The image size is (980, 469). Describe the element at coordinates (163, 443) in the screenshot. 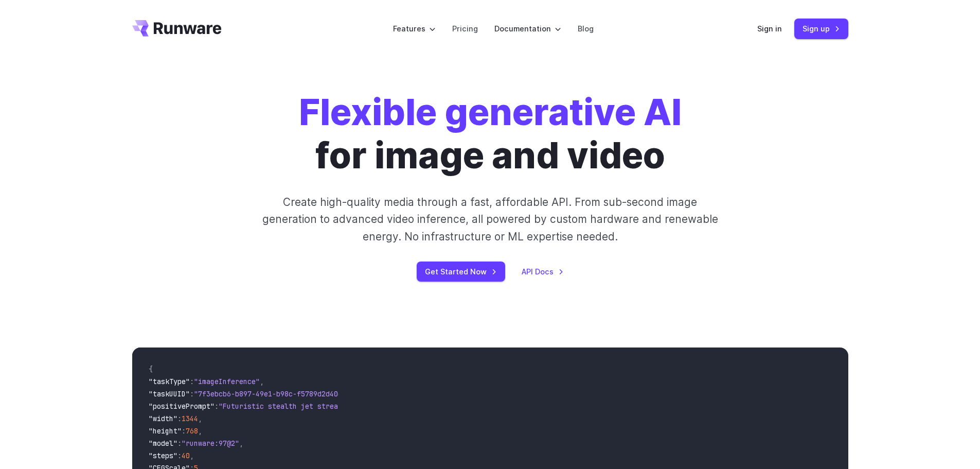

I see `span: "model"` at that location.